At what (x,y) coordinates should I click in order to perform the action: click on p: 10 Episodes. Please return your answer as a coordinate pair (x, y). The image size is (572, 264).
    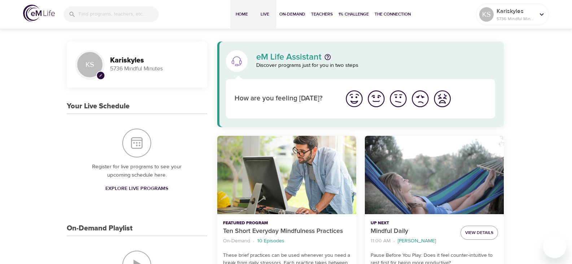
    Looking at the image, I should click on (271, 241).